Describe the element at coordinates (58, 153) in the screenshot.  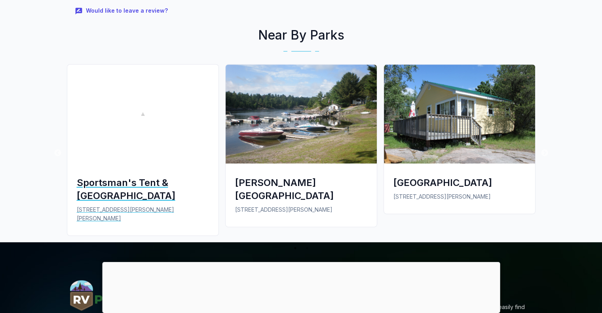
I see `button: Previous` at that location.